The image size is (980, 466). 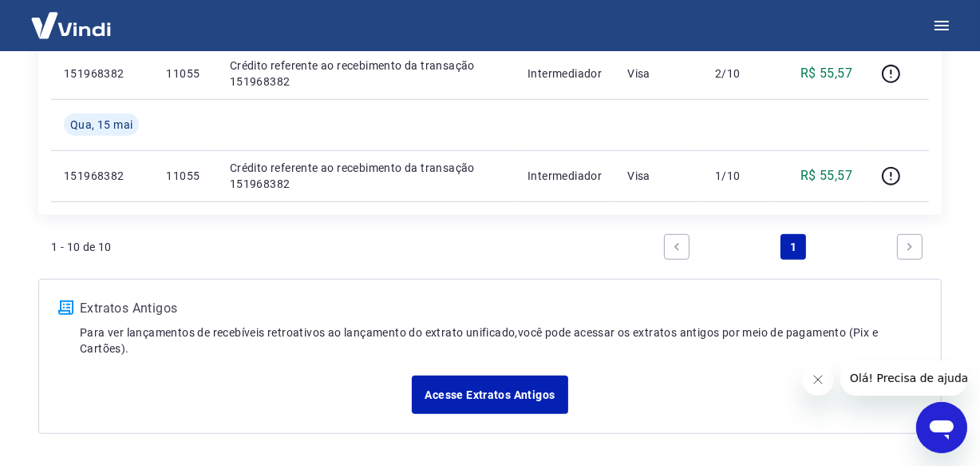 I want to click on span: Olá! Precisa de ajuda?, so click(x=72, y=17).